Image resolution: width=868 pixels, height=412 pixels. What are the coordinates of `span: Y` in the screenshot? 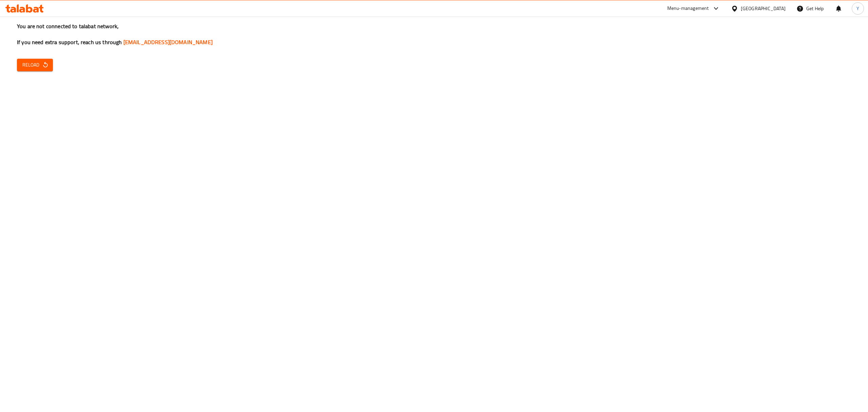 It's located at (858, 9).